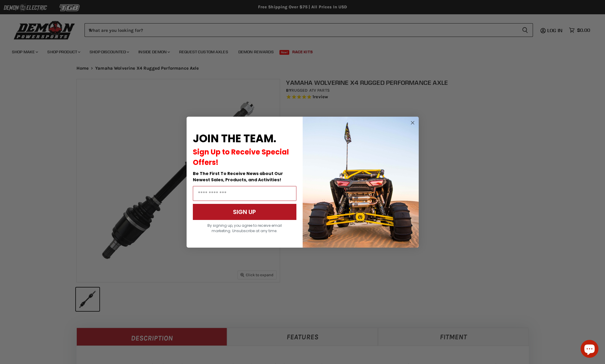 The image size is (605, 364). Describe the element at coordinates (235, 139) in the screenshot. I see `span: JOIN THE TEAM.` at that location.